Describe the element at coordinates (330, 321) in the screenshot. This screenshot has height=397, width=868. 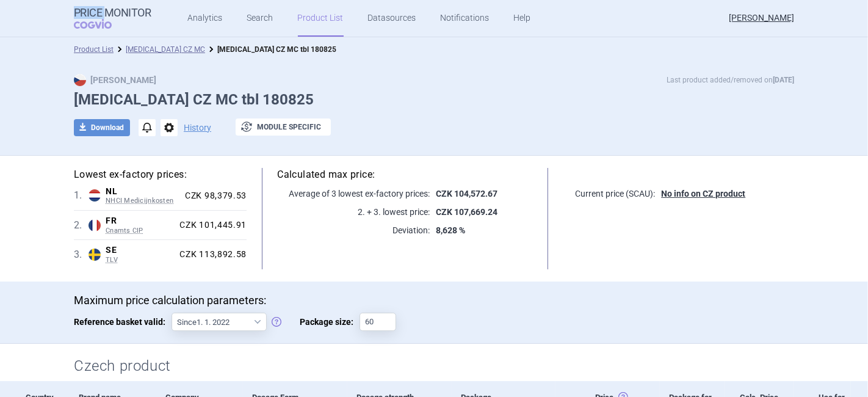
I see `span: Package size:` at that location.